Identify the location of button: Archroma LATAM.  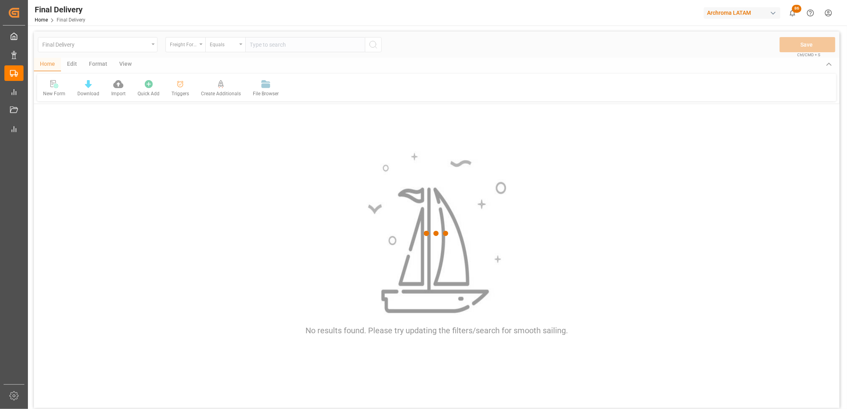
(744, 13).